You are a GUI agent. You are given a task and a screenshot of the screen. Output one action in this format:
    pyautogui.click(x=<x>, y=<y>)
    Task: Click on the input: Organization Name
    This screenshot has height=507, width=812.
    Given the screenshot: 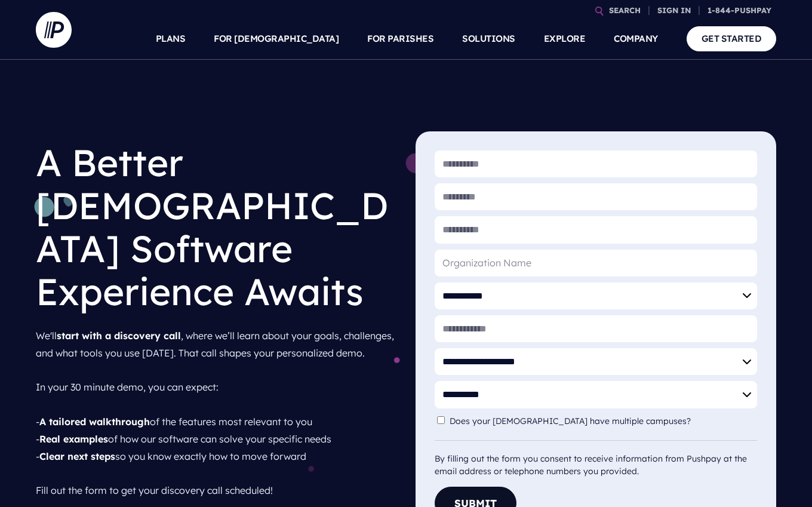 What is the action you would take?
    pyautogui.click(x=596, y=263)
    